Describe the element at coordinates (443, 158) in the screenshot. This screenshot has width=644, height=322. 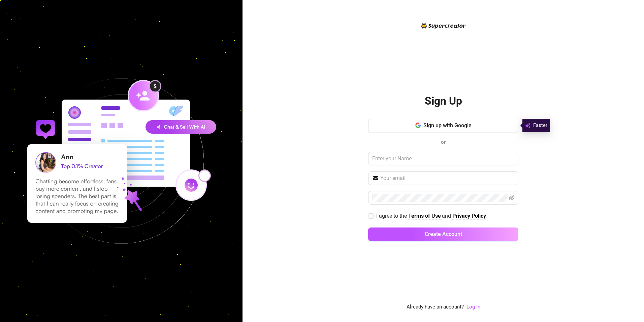
I see `input: Enter your Name` at that location.